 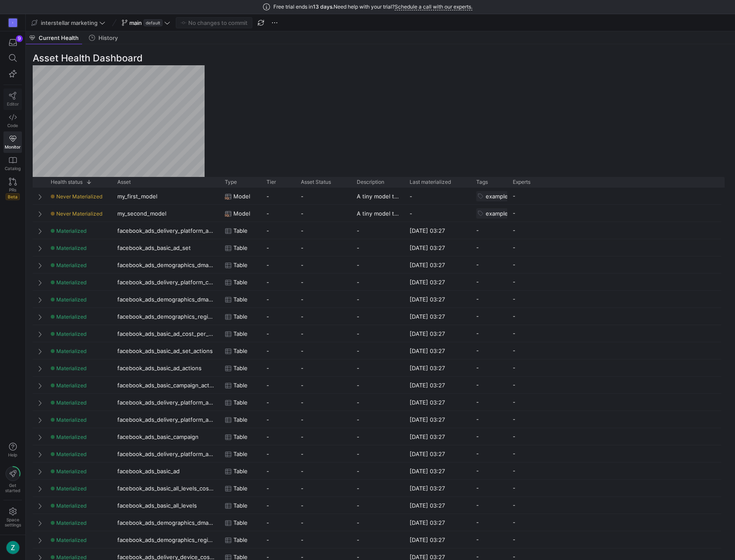 What do you see at coordinates (13, 518) in the screenshot?
I see `a: Spacesettings` at bounding box center [13, 518].